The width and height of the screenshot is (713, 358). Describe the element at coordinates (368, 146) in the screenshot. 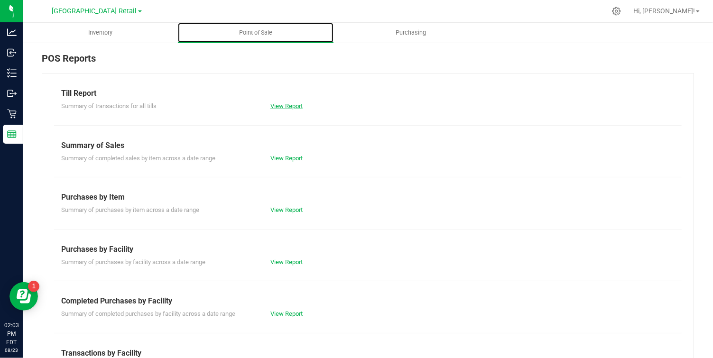

I see `div: Summary of Sales` at that location.